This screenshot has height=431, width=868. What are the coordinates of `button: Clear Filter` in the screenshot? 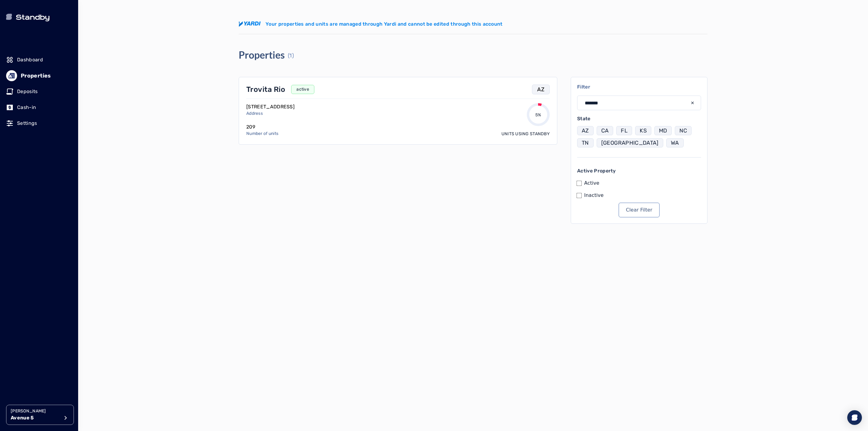 It's located at (640, 211).